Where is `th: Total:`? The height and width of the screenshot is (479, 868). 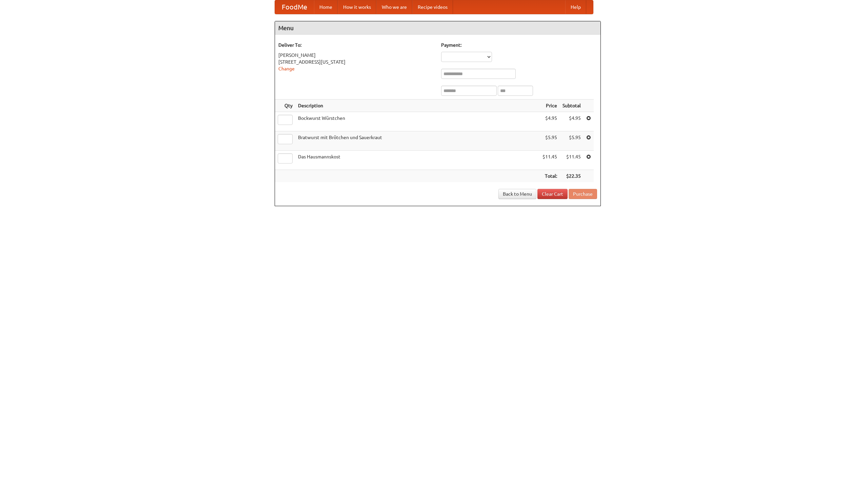
th: Total: is located at coordinates (550, 176).